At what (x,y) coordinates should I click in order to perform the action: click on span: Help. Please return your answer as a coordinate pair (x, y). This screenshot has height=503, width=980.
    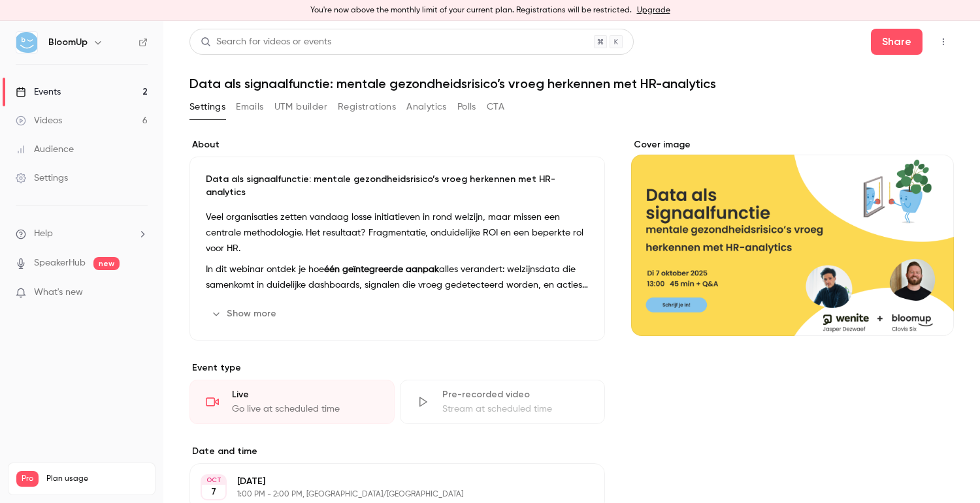
    Looking at the image, I should click on (43, 234).